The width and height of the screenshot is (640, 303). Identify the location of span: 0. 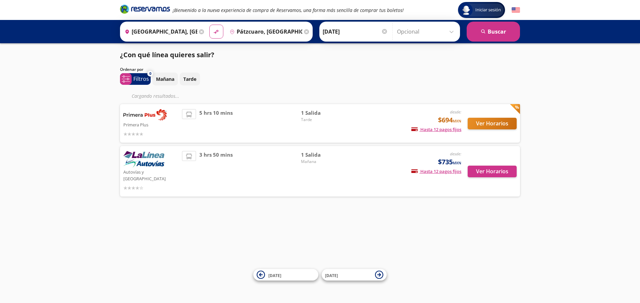
(150, 74).